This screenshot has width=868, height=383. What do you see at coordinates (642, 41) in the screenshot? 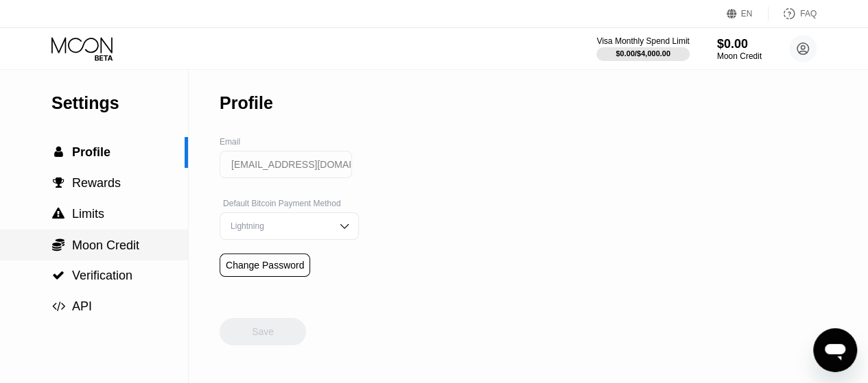
I see `div: Visa Monthly Spend Limit` at bounding box center [642, 41].